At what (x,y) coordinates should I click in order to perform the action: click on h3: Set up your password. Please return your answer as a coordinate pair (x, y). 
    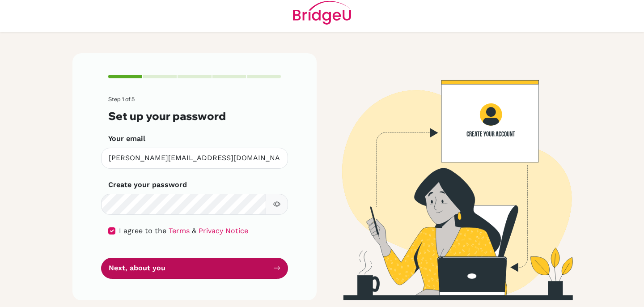
    Looking at the image, I should click on (194, 116).